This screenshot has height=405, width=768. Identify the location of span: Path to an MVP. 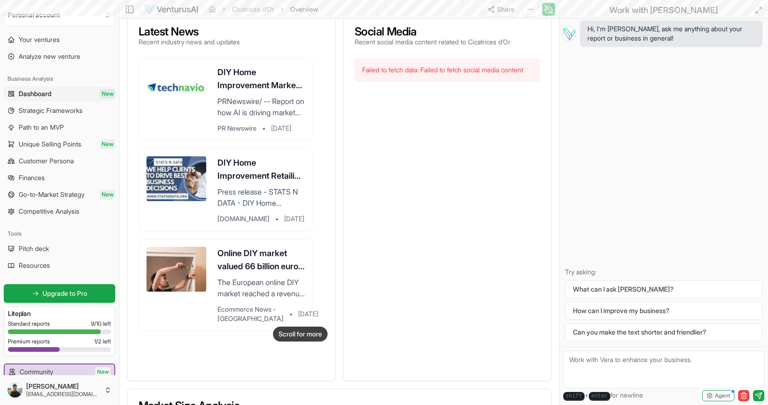
(41, 127).